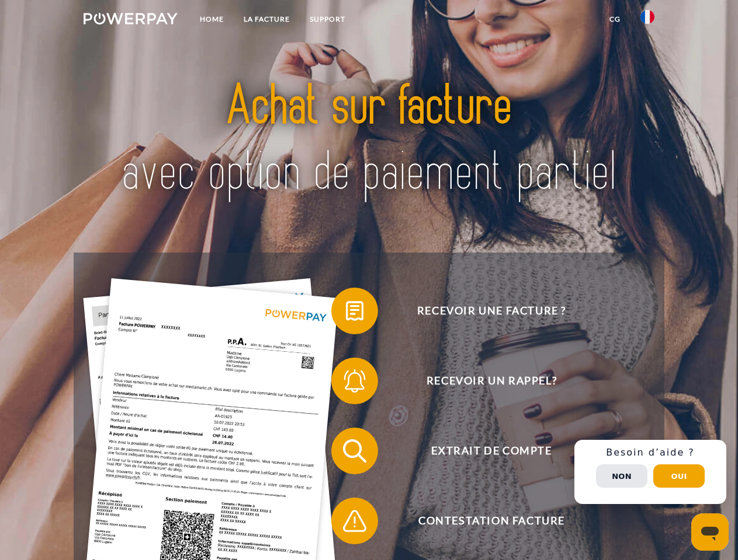 This screenshot has width=738, height=560. Describe the element at coordinates (354, 451) in the screenshot. I see `img: qb_search.svg` at that location.